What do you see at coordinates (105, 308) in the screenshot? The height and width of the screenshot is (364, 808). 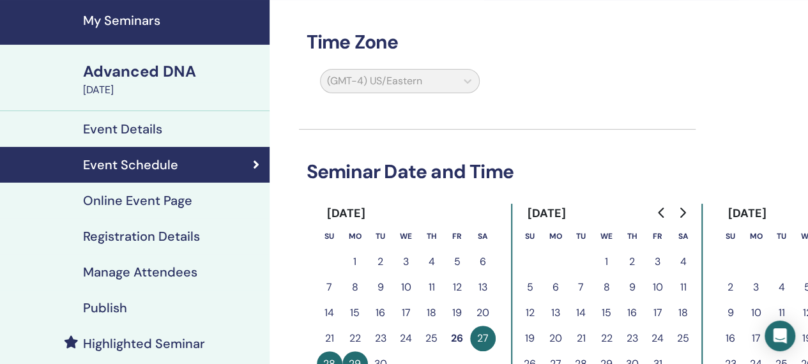 I see `h4: Publish` at bounding box center [105, 308].